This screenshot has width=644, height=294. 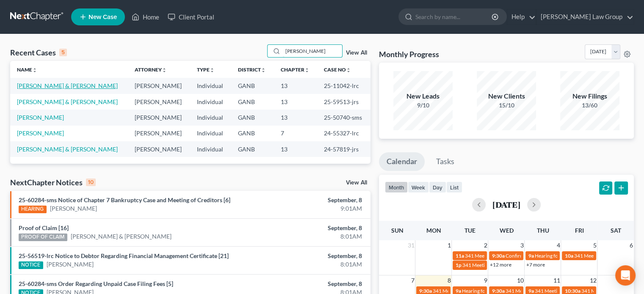 What do you see at coordinates (543, 230) in the screenshot?
I see `span: Thu` at bounding box center [543, 230].